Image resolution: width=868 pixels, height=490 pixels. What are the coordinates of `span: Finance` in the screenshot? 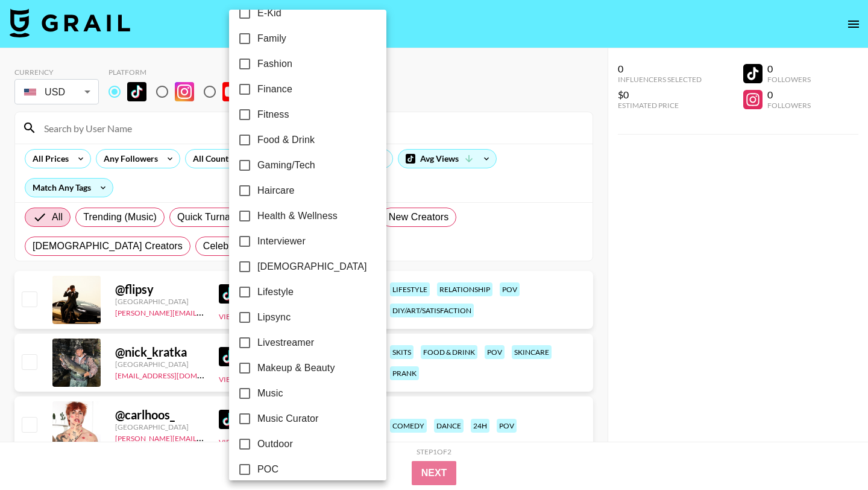 It's located at (275, 89).